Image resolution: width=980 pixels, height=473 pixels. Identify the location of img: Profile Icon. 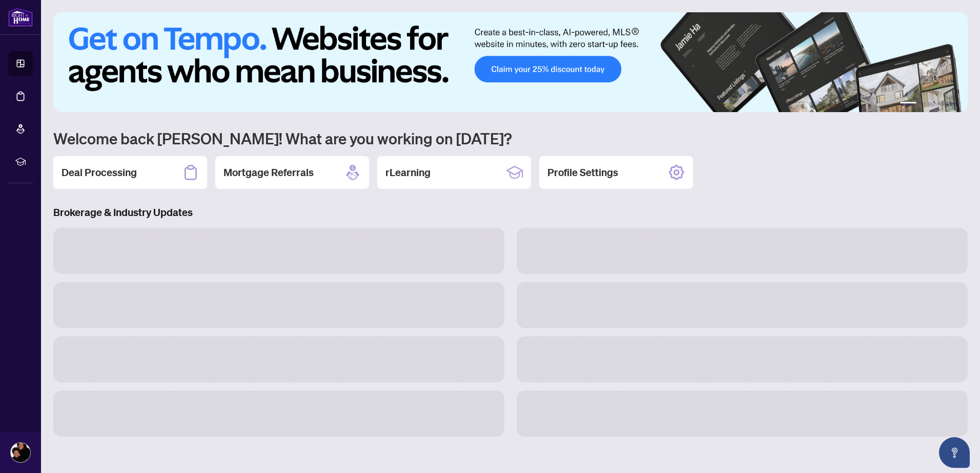
(20, 453).